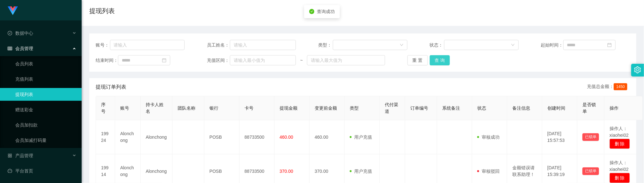 The image size is (644, 183). Describe the element at coordinates (556, 108) in the screenshot. I see `span: 创建时间` at that location.